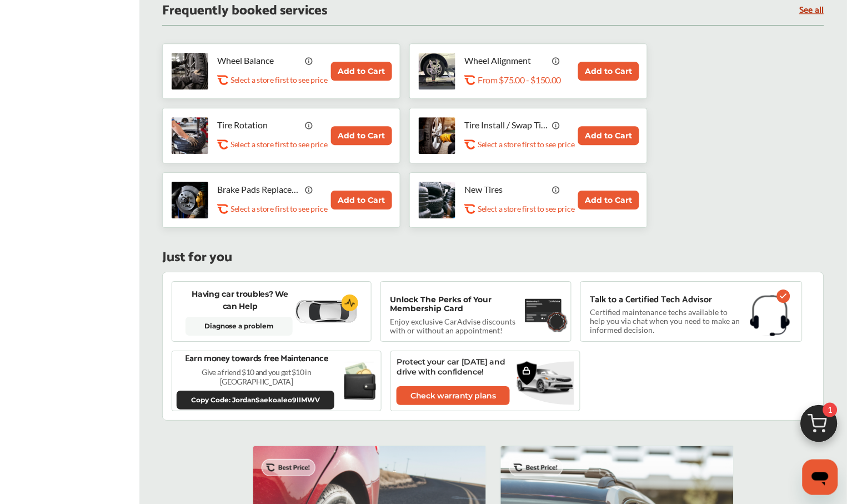  What do you see at coordinates (190, 200) in the screenshot?
I see `img: brake-pads-replacement-thumb.jpg` at bounding box center [190, 200].